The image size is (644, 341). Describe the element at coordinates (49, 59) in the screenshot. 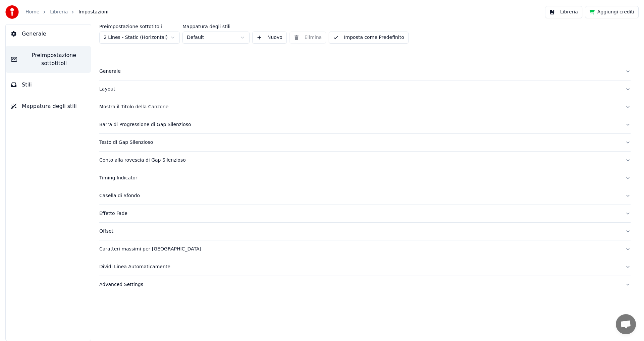

I see `button: Preimpostazione sottotitoli` at that location.